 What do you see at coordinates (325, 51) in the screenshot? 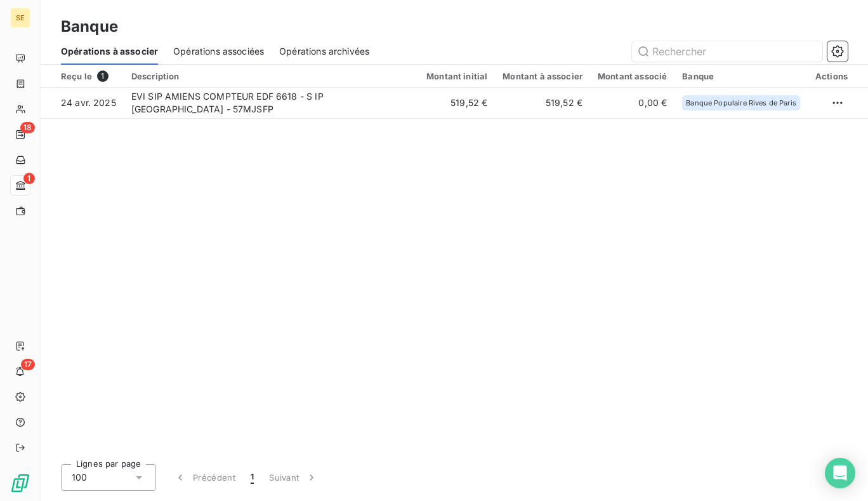
I see `span: Opérations archivées` at bounding box center [325, 51].